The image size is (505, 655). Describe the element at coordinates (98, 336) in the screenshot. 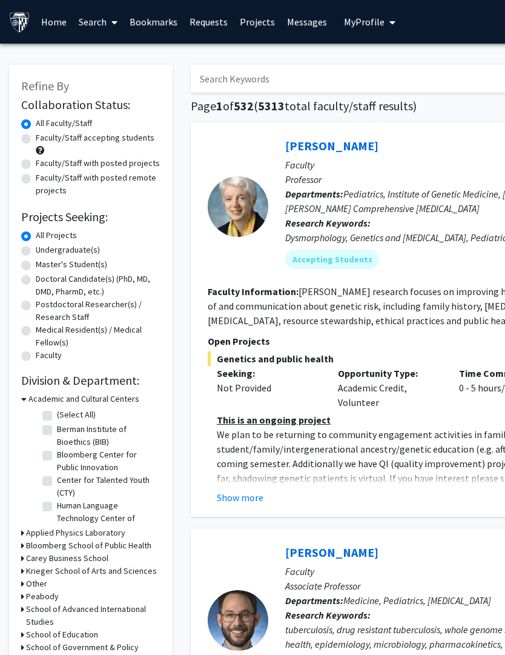

I see `label: Medical Resident(s) / Medical Fellow(s)` at that location.